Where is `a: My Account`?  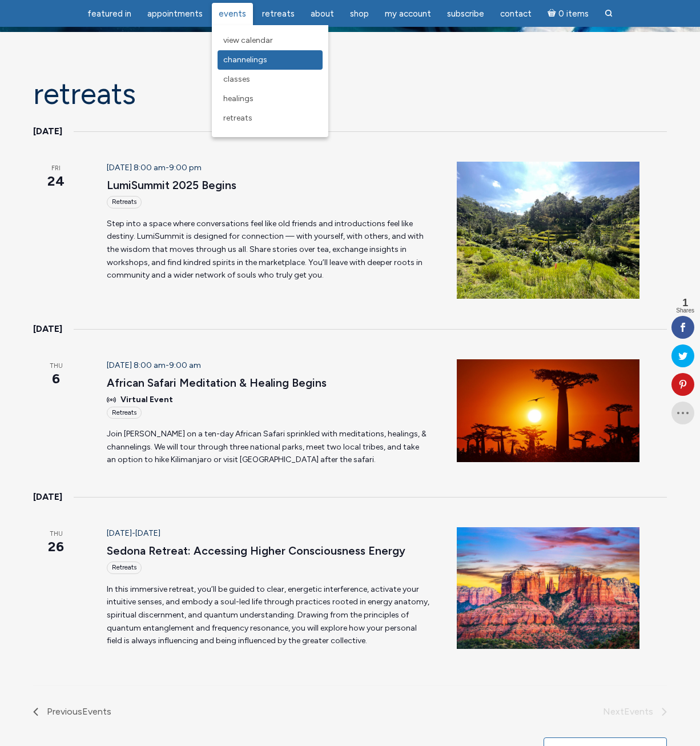 a: My Account is located at coordinates (408, 14).